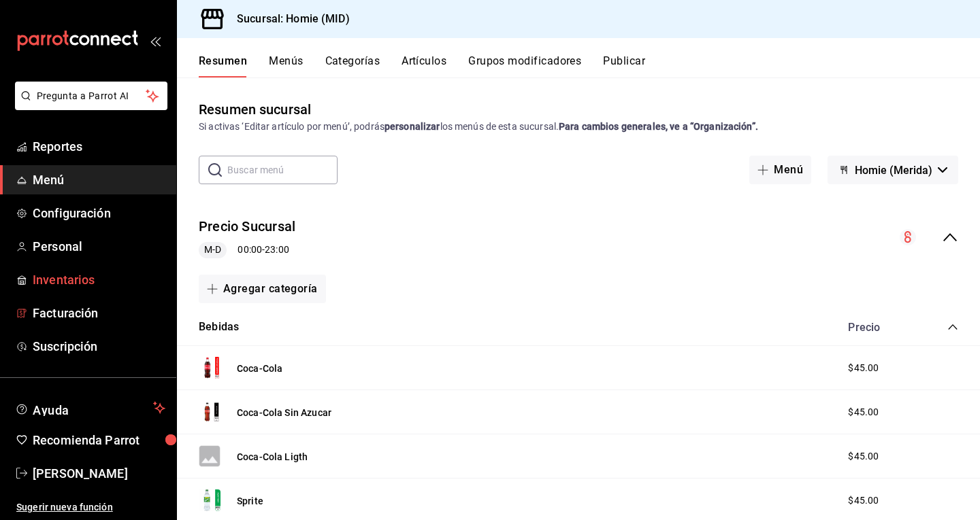 The width and height of the screenshot is (980, 520). Describe the element at coordinates (352, 66) in the screenshot. I see `button: Categorías` at that location.